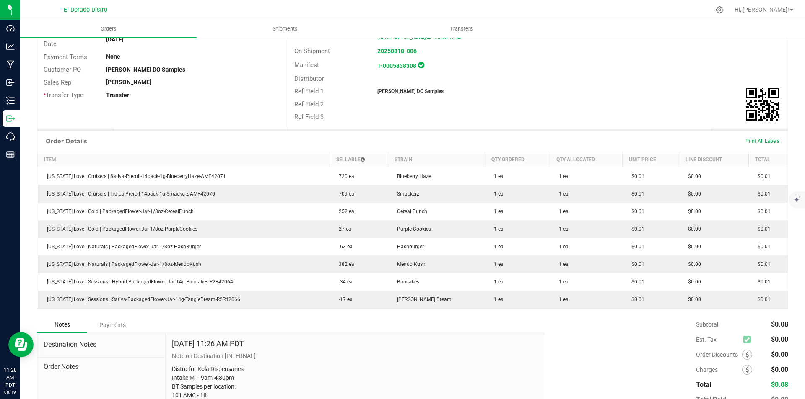 This screenshot has height=399, width=805. Describe the element at coordinates (396, 66) in the screenshot. I see `a: T-0005838308` at that location.